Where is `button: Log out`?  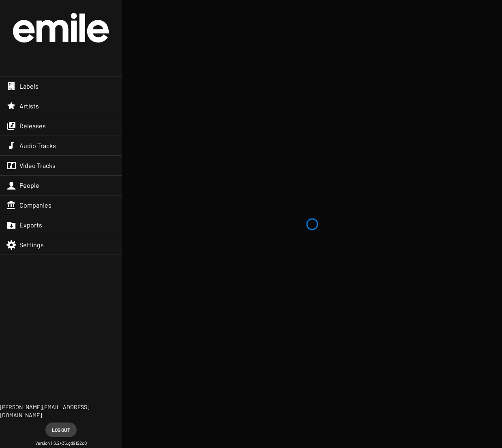 button: Log out is located at coordinates (61, 430).